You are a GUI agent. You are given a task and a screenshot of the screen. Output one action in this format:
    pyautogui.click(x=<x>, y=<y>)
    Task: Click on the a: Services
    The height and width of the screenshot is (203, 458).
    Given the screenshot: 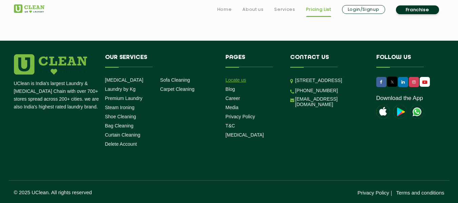 What is the action you would take?
    pyautogui.click(x=285, y=9)
    